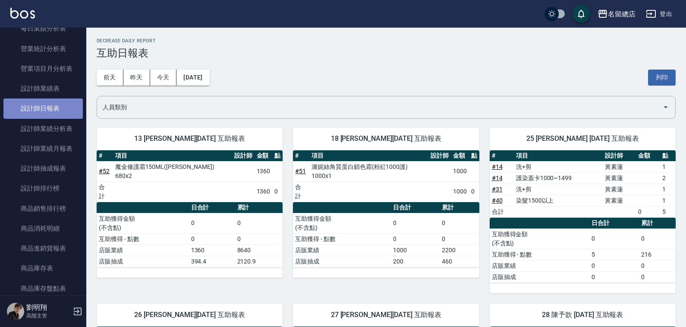 This screenshot has width=686, height=327. Describe the element at coordinates (137, 77) in the screenshot. I see `button: 昨天` at that location.